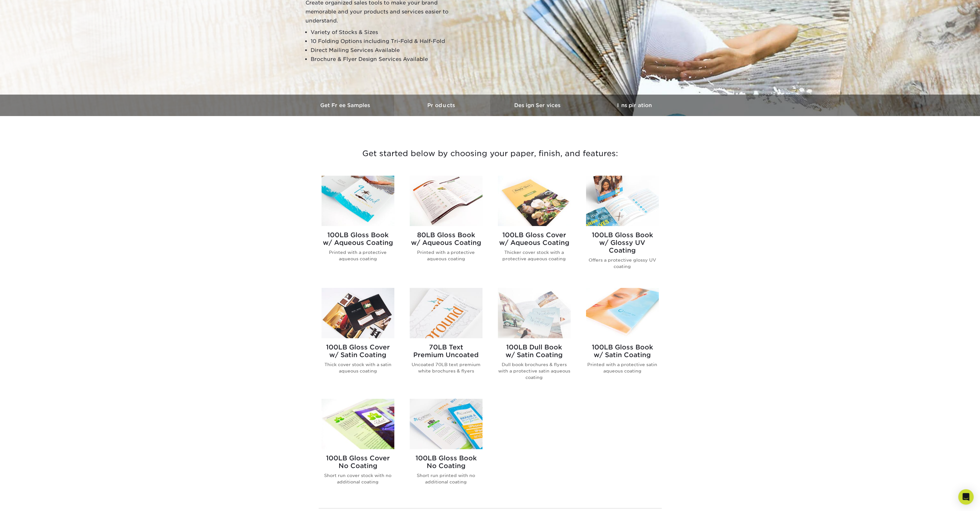 This screenshot has width=980, height=511. I want to click on h2: 80LB Gloss Book w/ Aqueous Coating, so click(446, 239).